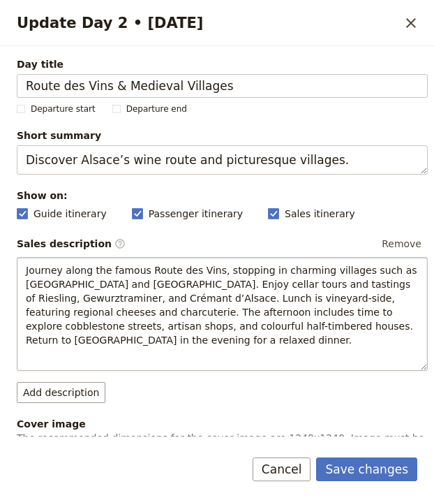 Image resolution: width=434 pixels, height=498 pixels. Describe the element at coordinates (70, 214) in the screenshot. I see `span: Guide itinerary` at that location.